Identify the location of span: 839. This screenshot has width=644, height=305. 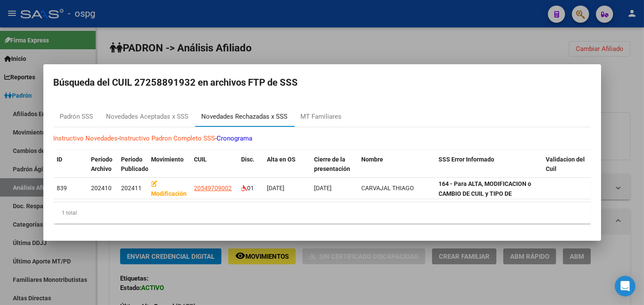
(62, 188).